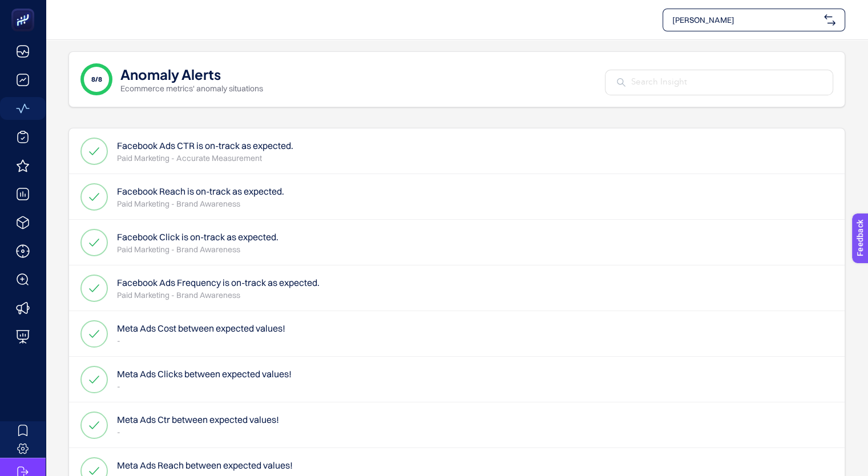  I want to click on h4: Meta Ads Reach between expected values!, so click(205, 465).